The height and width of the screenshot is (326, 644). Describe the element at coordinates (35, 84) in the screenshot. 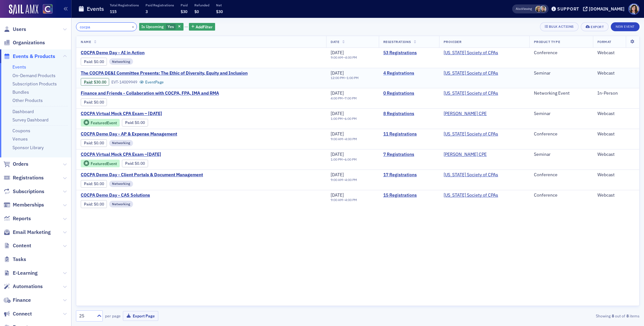

I see `a: Subscription Products` at that location.